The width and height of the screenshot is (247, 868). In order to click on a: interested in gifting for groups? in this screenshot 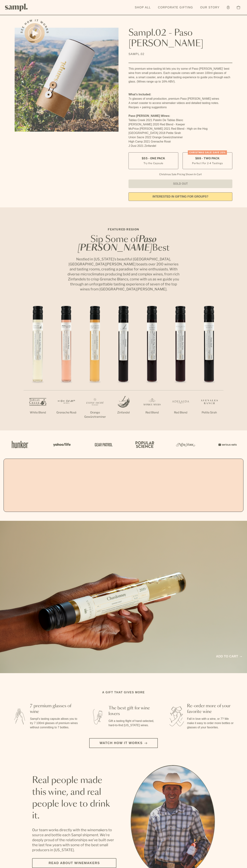, I will do `click(181, 197)`.